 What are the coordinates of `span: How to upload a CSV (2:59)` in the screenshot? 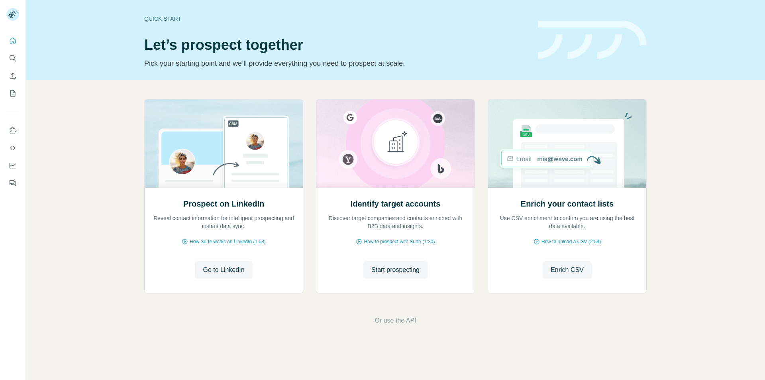 It's located at (571, 241).